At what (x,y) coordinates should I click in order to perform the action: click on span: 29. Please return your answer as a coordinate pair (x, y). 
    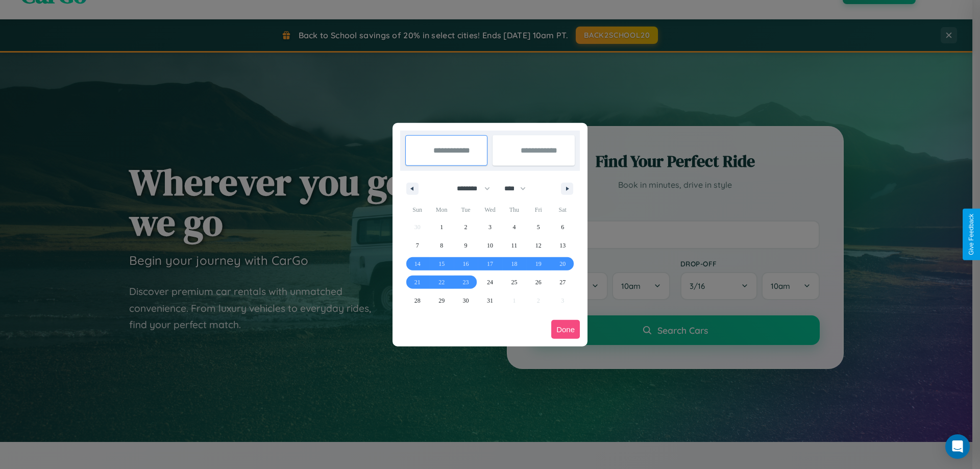
    Looking at the image, I should click on (441, 300).